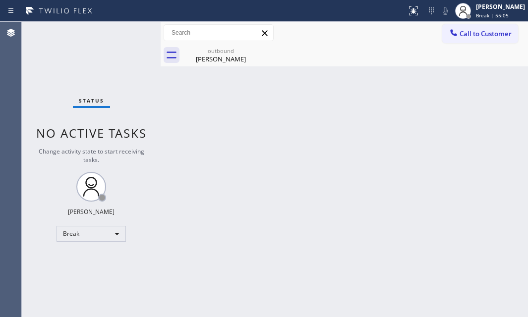 This screenshot has height=317, width=528. What do you see at coordinates (91, 101) in the screenshot?
I see `span: Status` at bounding box center [91, 101].